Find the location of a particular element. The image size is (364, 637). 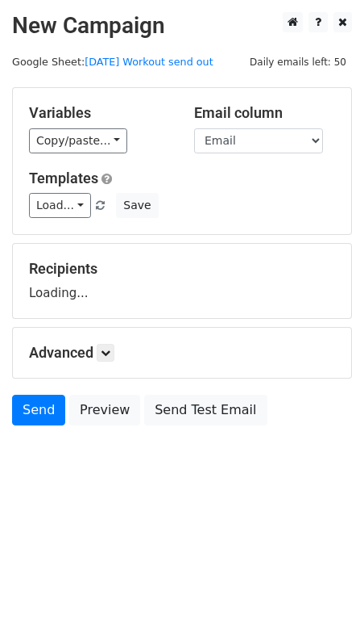

a: Send is located at coordinates (38, 410).